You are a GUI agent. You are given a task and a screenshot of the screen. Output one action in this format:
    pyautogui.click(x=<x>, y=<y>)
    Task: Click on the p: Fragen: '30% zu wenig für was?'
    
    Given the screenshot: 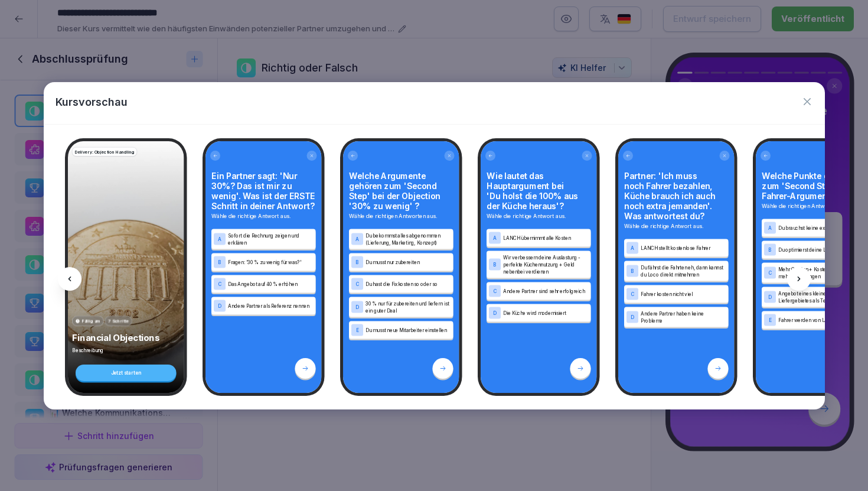 What is the action you would take?
    pyautogui.click(x=270, y=261)
    